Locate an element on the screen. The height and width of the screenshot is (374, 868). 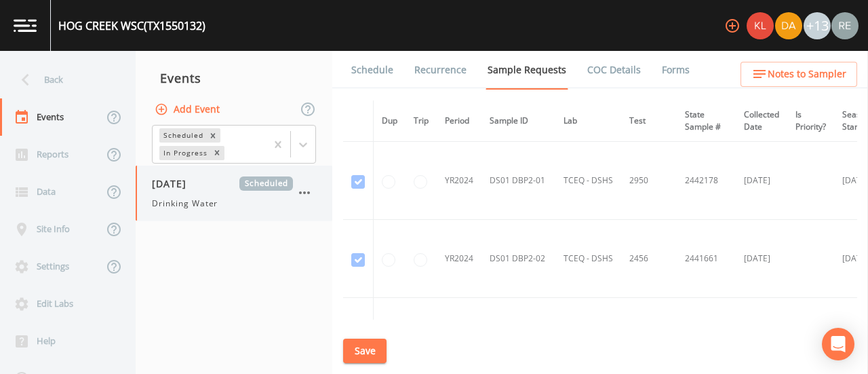
th: State Sample # is located at coordinates (706, 120).